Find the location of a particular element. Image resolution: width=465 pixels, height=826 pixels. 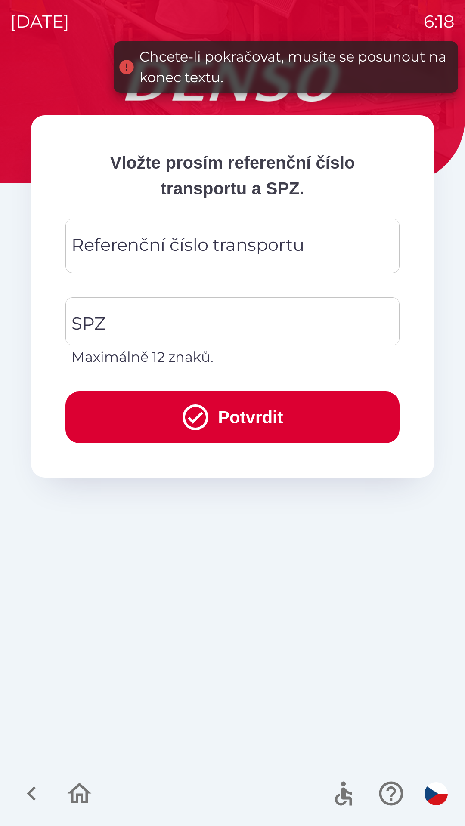

p: Maximálně 12 znaků. is located at coordinates (232, 357).